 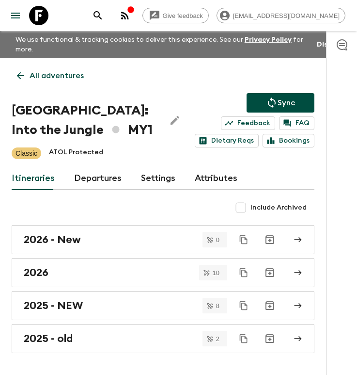 I want to click on span: 2, so click(x=218, y=338).